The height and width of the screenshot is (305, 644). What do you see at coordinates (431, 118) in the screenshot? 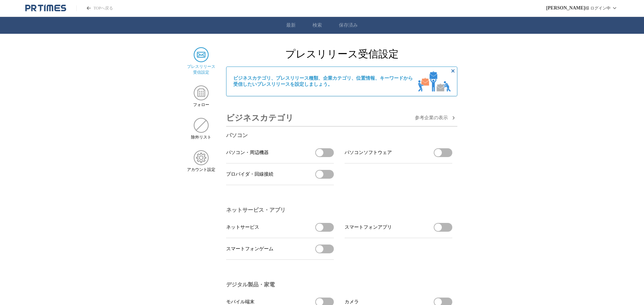
I see `span: 参考企業の 表示` at bounding box center [431, 118].